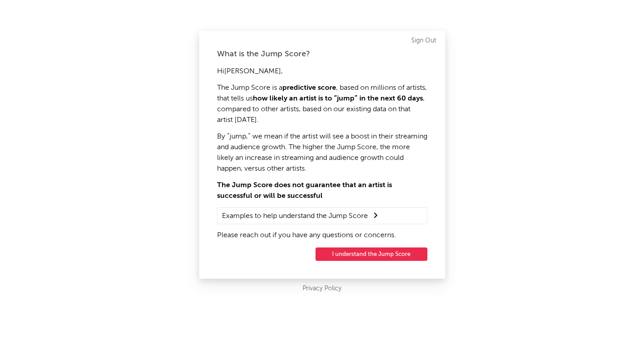 The image size is (644, 356). I want to click on p: Please reach out if you have any questions or concerns., so click(322, 236).